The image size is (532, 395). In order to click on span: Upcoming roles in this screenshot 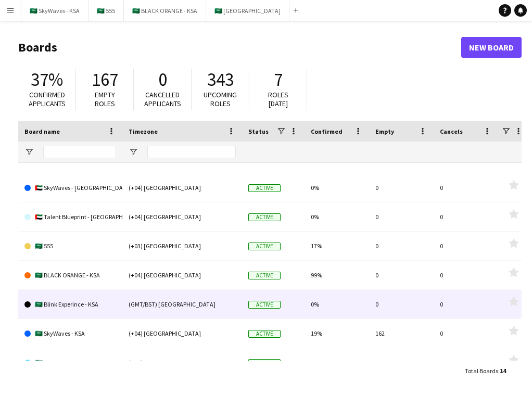, I will do `click(220, 99)`.